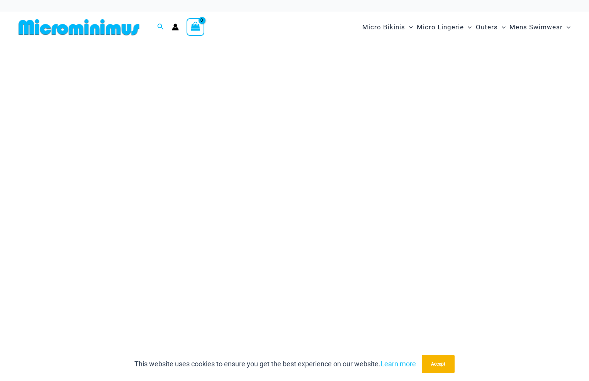 Image resolution: width=589 pixels, height=381 pixels. I want to click on span: Micro Bikinis, so click(383, 27).